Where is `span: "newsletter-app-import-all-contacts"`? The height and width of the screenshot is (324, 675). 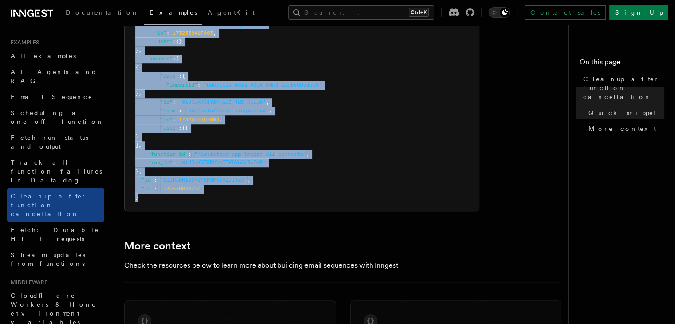
span: "newsletter-app-import-all-contacts" is located at coordinates (250, 154).